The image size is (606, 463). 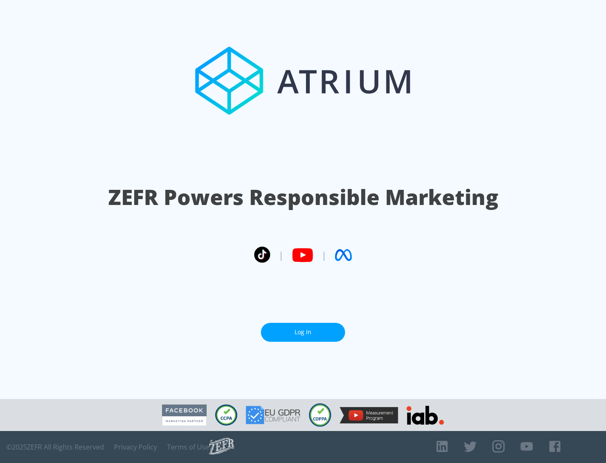 What do you see at coordinates (55, 447) in the screenshot?
I see `span: © 2025 ZEFR All Rights Reserved` at bounding box center [55, 447].